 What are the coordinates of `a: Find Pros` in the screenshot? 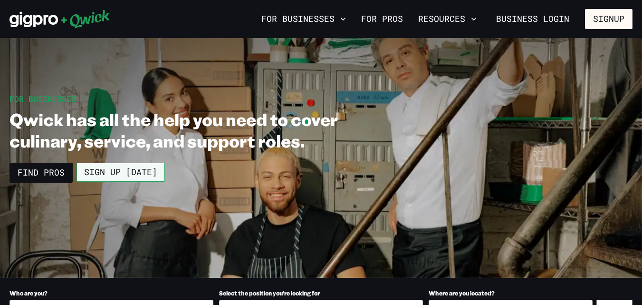 It's located at (41, 172).